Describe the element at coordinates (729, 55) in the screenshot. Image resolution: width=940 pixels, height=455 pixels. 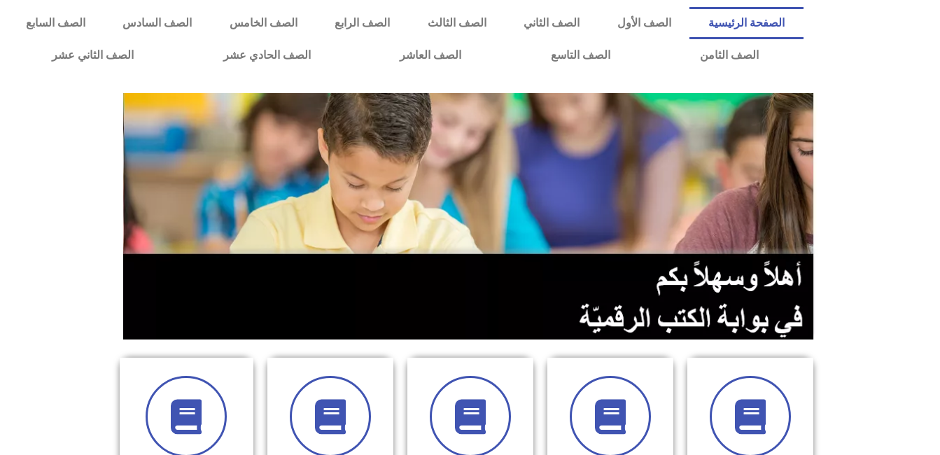
I see `a: الصف الثامن` at that location.